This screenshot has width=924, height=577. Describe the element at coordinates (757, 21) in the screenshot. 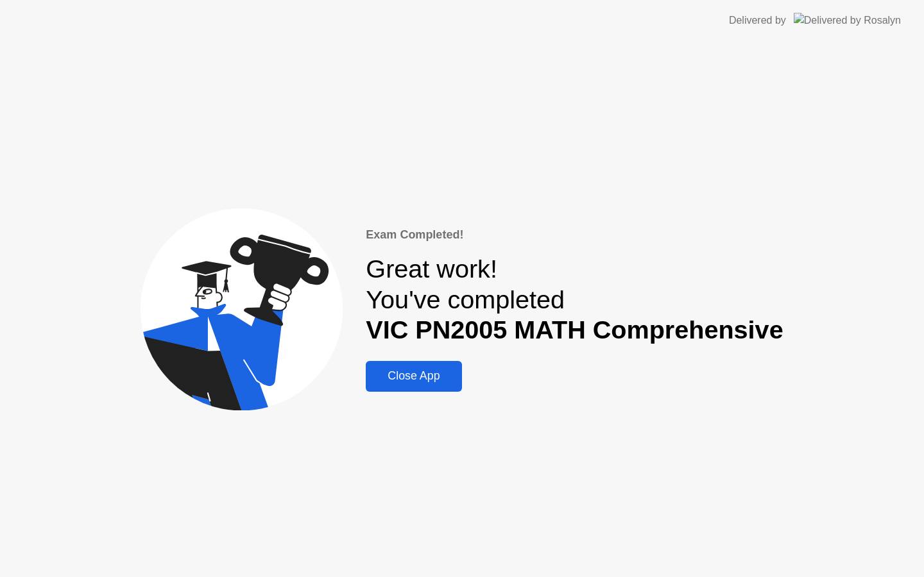

I see `div: Delivered by` at that location.